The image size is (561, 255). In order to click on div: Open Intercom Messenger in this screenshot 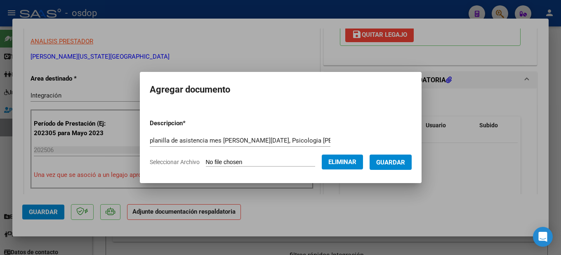, I will do `click(543, 236)`.